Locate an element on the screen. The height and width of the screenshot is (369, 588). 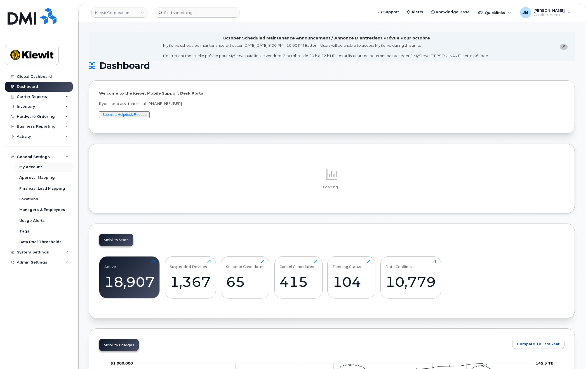
div: 18,907 is located at coordinates (129, 282).